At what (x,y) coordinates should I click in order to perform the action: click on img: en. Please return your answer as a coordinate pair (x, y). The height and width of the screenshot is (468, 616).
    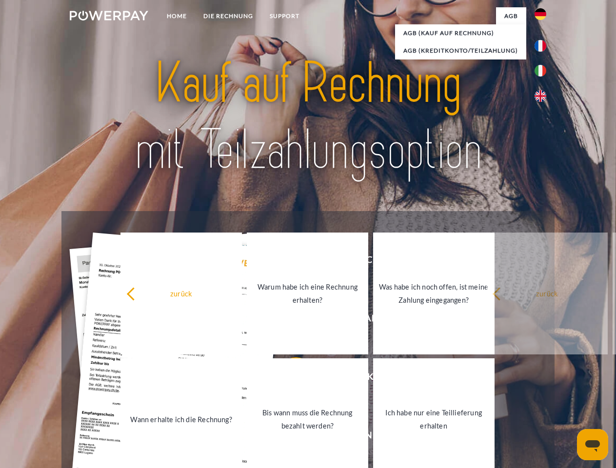
    Looking at the image, I should click on (540, 96).